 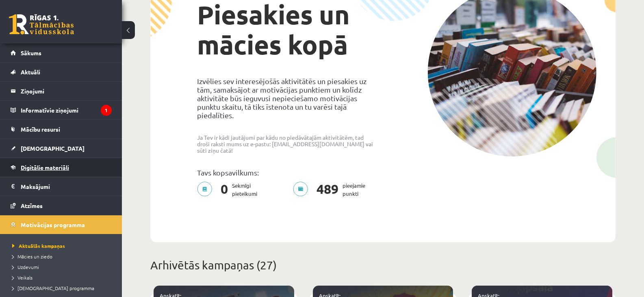 I want to click on p: Sekmīgi pieteikumi, so click(x=230, y=190).